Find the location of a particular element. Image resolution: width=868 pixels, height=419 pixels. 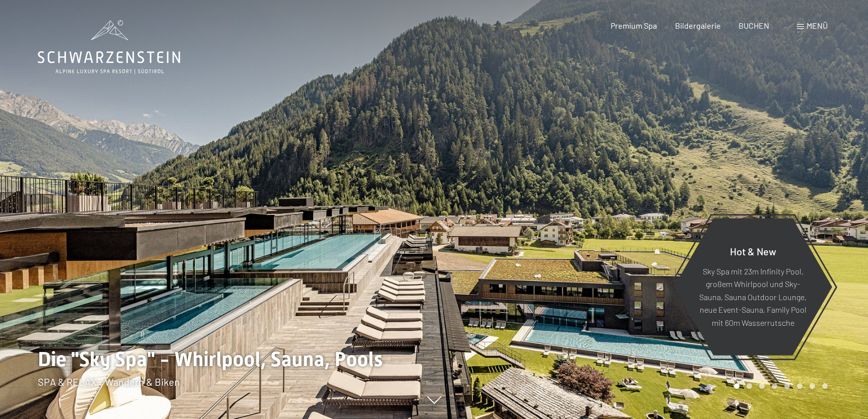

div: Carousel Page 7 is located at coordinates (813, 386).